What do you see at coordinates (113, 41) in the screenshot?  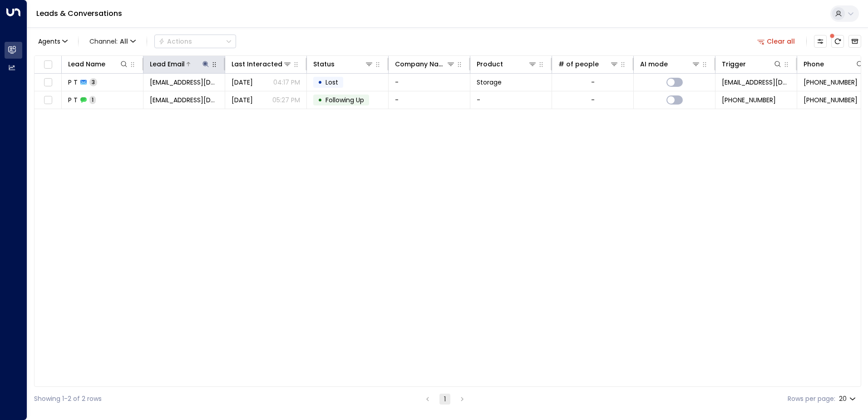 I see `button: Channel:All` at bounding box center [113, 41].